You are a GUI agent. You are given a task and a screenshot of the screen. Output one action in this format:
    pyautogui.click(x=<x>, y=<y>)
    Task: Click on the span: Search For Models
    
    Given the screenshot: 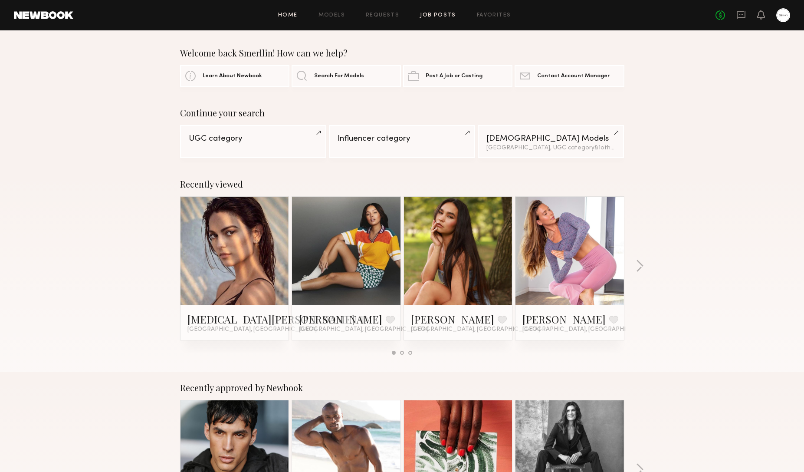 What is the action you would take?
    pyautogui.click(x=339, y=76)
    